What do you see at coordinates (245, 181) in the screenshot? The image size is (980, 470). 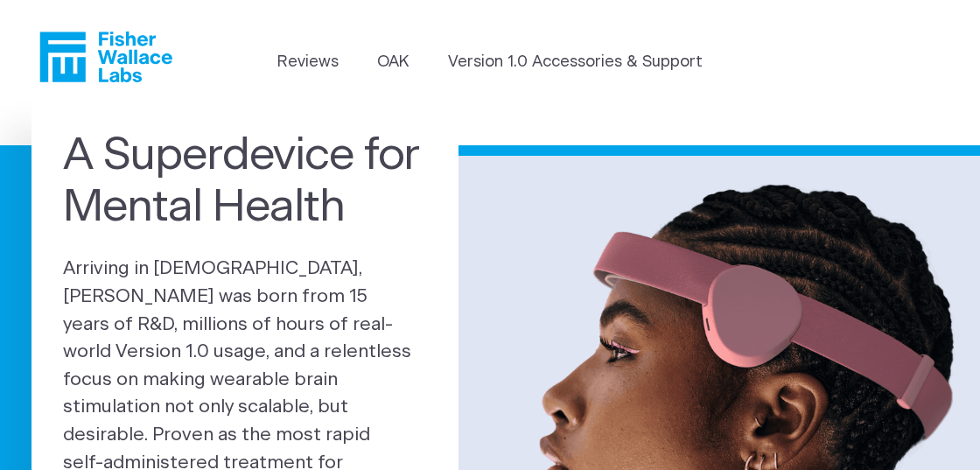 I see `h1: A Superdevice for Mental Health` at bounding box center [245, 181].